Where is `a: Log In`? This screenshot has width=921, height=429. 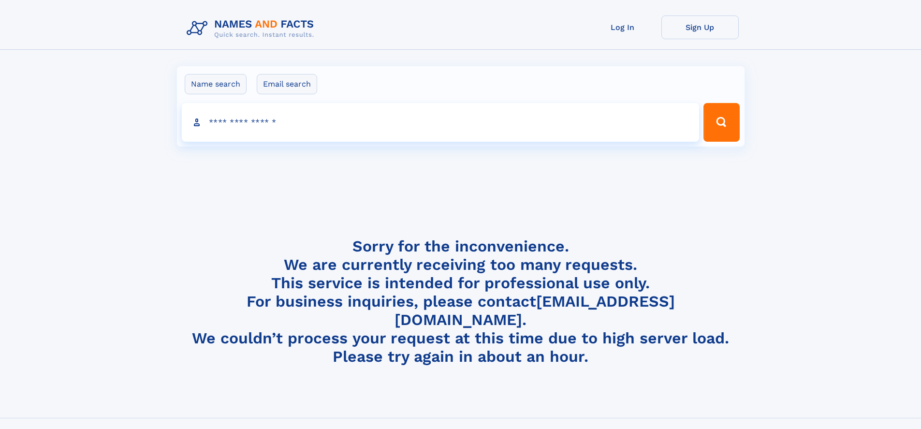 a: Log In is located at coordinates (623, 27).